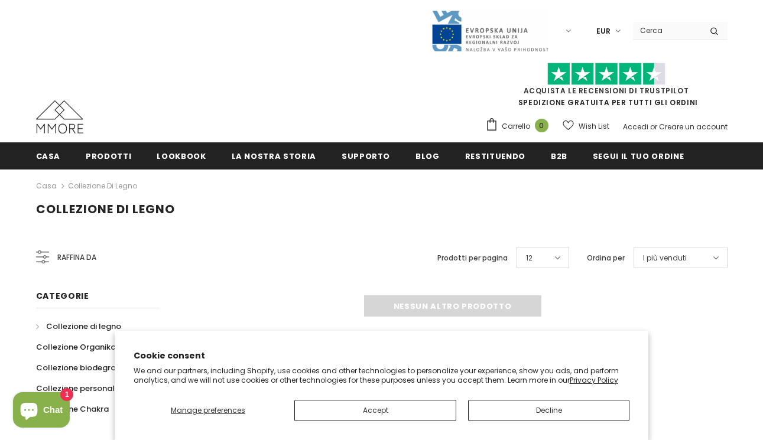 The height and width of the screenshot is (440, 763). Describe the element at coordinates (76, 347) in the screenshot. I see `span: Collezione Organika` at that location.